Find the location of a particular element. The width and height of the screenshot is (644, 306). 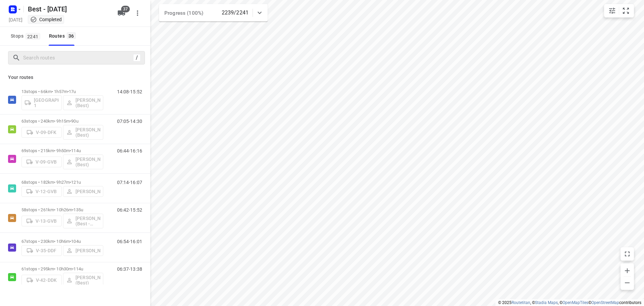

p: 69 stops • 215km • 9h50m is located at coordinates (63, 151).